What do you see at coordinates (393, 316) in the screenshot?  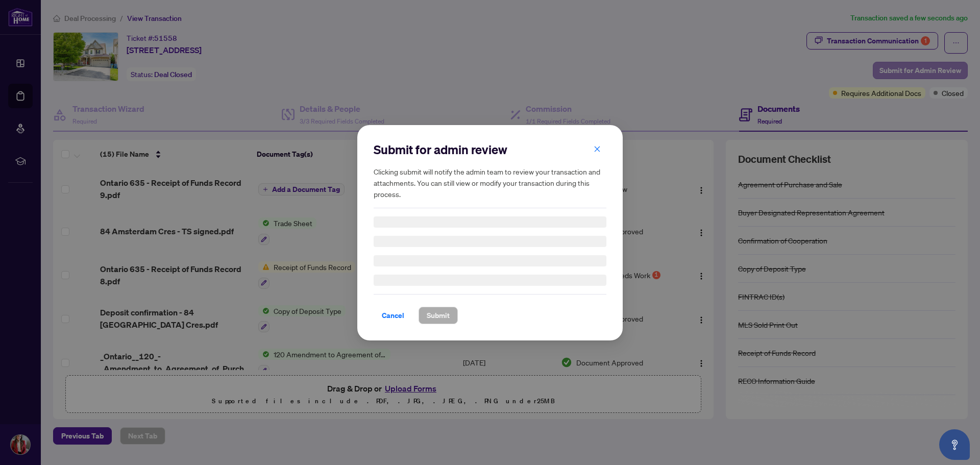 I see `button: Cancel` at bounding box center [393, 316].